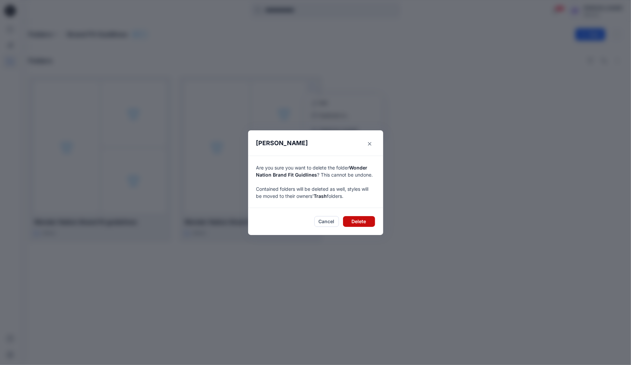 The height and width of the screenshot is (365, 631). What do you see at coordinates (326, 221) in the screenshot?
I see `button: Cancel` at bounding box center [326, 221].